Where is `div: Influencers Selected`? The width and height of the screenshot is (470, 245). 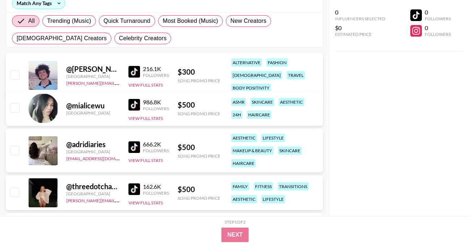 div: Influencers Selected is located at coordinates (360, 18).